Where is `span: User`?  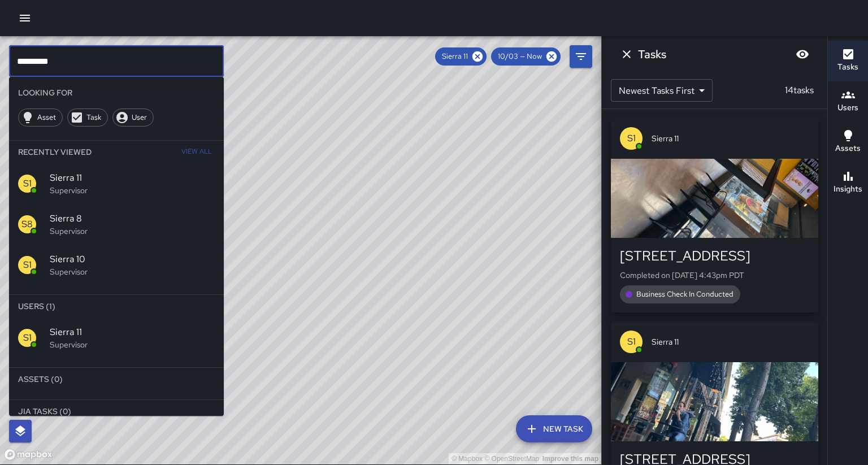 span: User is located at coordinates (139, 118).